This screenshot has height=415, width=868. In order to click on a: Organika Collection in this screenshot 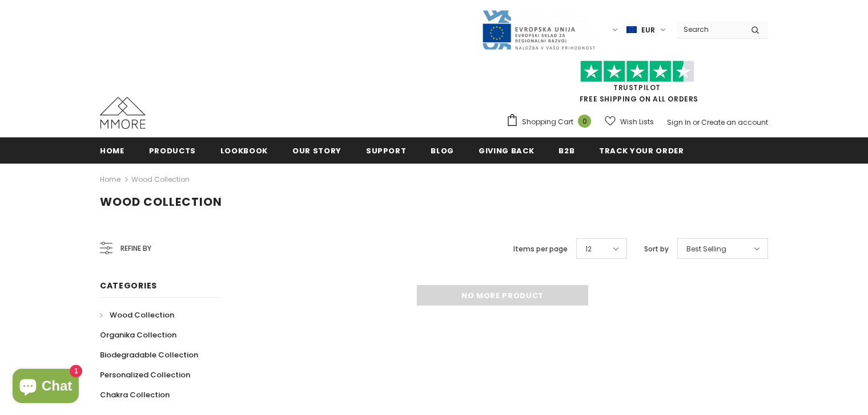, I will do `click(138, 335)`.